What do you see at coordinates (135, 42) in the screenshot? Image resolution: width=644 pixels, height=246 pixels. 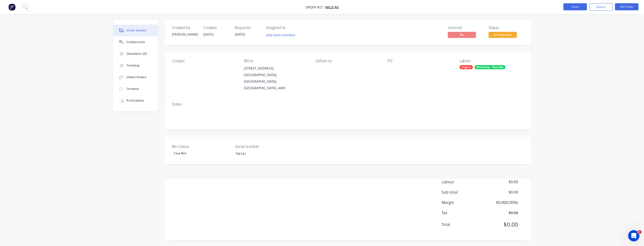 I see `div: Collaborate` at bounding box center [135, 42].